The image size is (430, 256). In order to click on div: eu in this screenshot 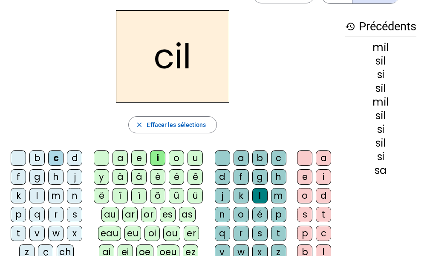, I will do `click(133, 233)`.